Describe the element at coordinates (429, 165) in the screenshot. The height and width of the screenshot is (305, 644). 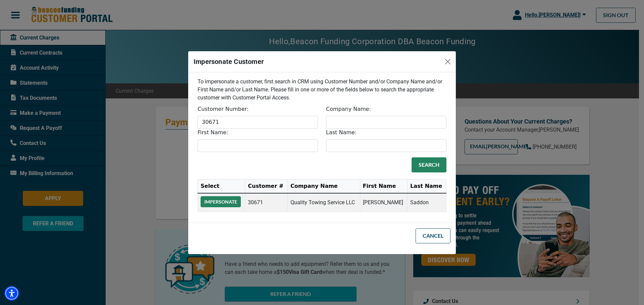
I see `button: Search` at that location.